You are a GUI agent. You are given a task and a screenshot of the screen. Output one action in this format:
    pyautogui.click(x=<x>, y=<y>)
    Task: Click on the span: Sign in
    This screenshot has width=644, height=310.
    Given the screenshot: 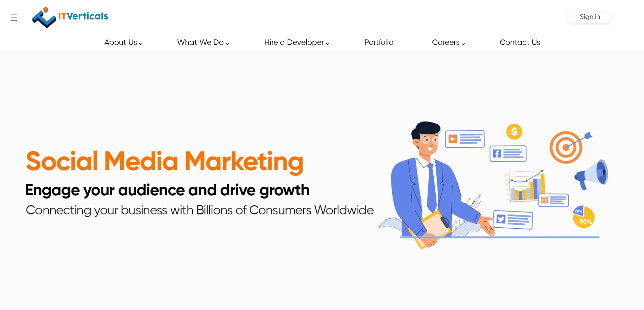 What is the action you would take?
    pyautogui.click(x=590, y=17)
    